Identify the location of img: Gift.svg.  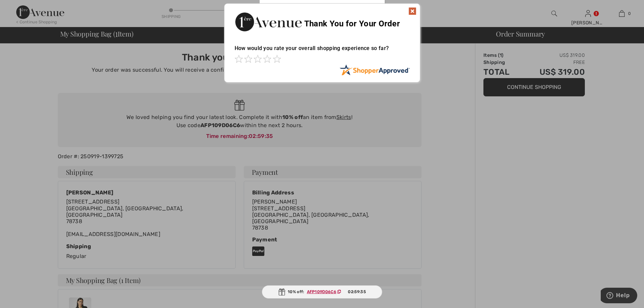
(282, 292).